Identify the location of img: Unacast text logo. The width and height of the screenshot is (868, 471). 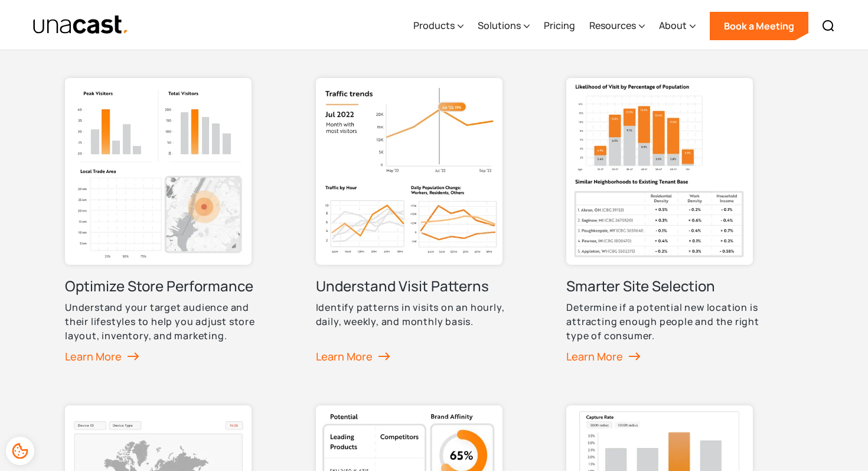
(80, 25).